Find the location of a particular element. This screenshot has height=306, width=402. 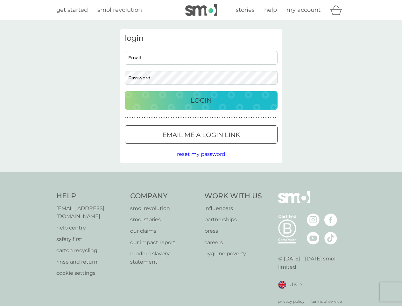

a: my account is located at coordinates (303, 10).